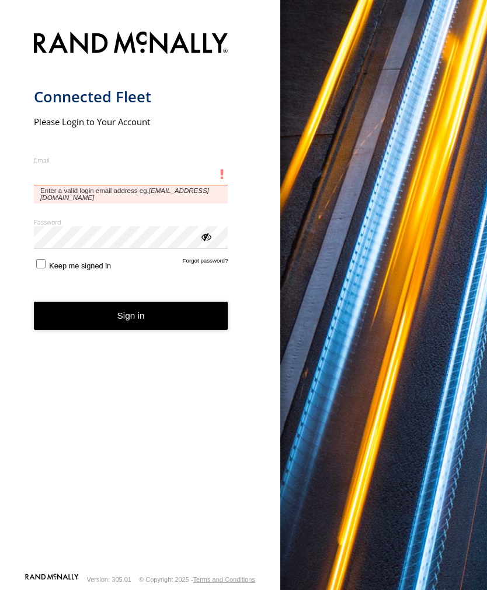  I want to click on img: Rand McNally, so click(131, 44).